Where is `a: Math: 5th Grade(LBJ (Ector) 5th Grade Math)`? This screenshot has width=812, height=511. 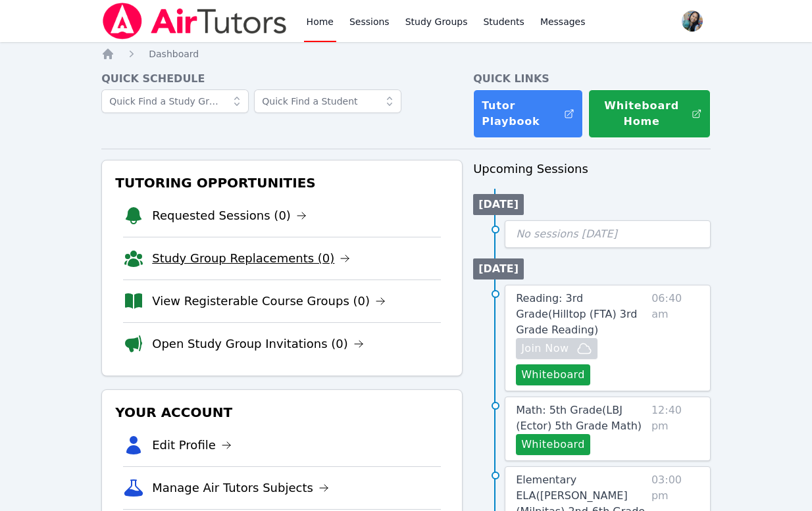 a: Math: 5th Grade(LBJ (Ector) 5th Grade Math) is located at coordinates (581, 419).